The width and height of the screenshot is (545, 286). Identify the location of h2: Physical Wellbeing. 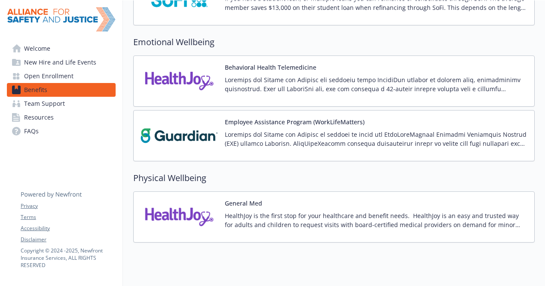
(334, 178).